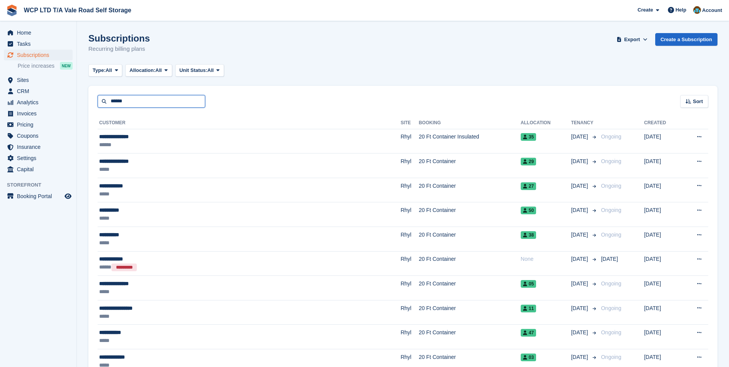  I want to click on span: Allocation:, so click(142, 70).